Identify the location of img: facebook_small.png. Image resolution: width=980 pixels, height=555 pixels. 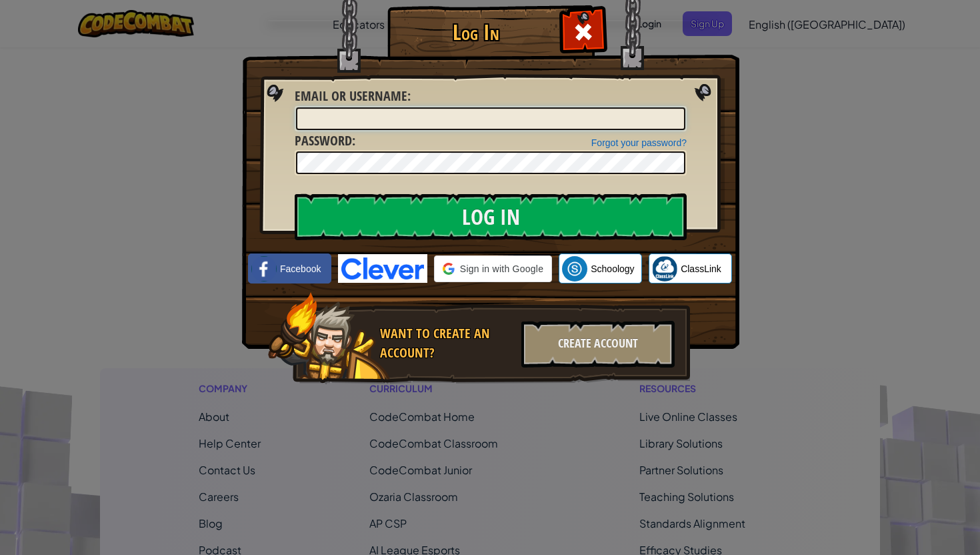
(264, 269).